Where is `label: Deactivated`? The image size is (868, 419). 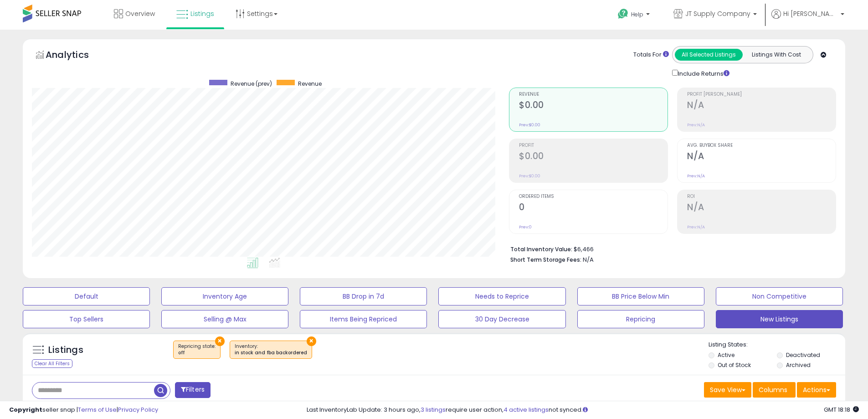 label: Deactivated is located at coordinates (803, 355).